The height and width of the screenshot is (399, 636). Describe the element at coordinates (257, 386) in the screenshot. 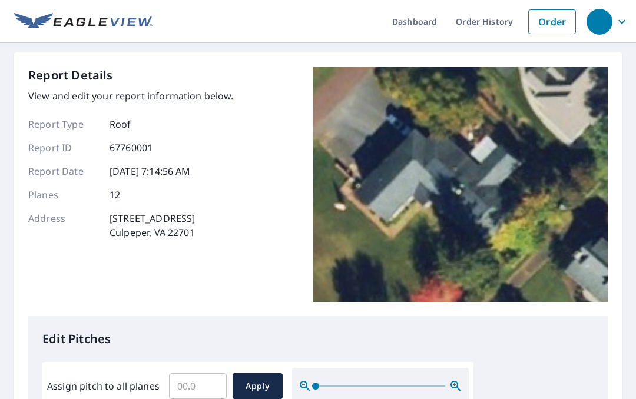

I see `button: Apply` at that location.